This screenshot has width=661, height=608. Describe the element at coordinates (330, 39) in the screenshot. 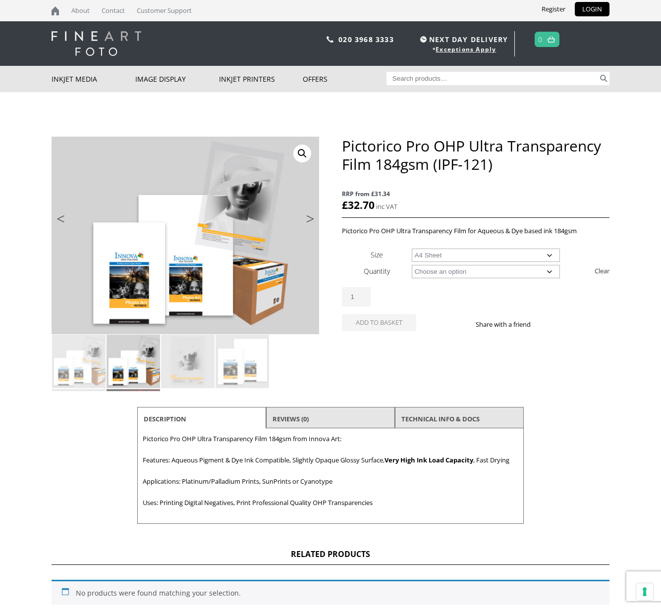

I see `img: phone.svg` at that location.